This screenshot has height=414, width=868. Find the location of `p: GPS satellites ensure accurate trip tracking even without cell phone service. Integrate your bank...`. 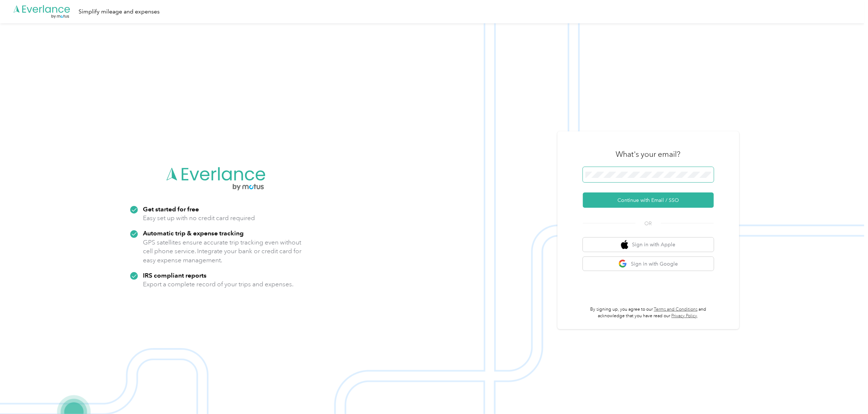

p: GPS satellites ensure accurate trip tracking even without cell phone service. Integrate your bank... is located at coordinates (222, 252).